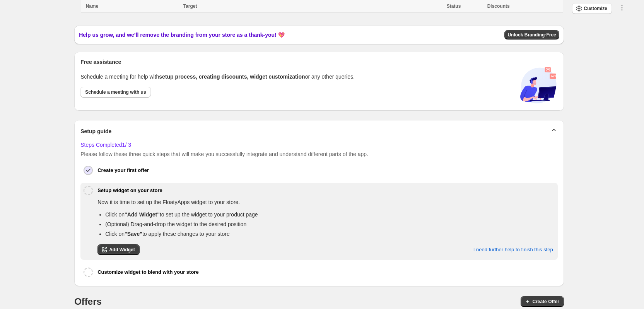  What do you see at coordinates (167, 234) in the screenshot?
I see `span: Click on to apply these changes to your store` at bounding box center [167, 234].